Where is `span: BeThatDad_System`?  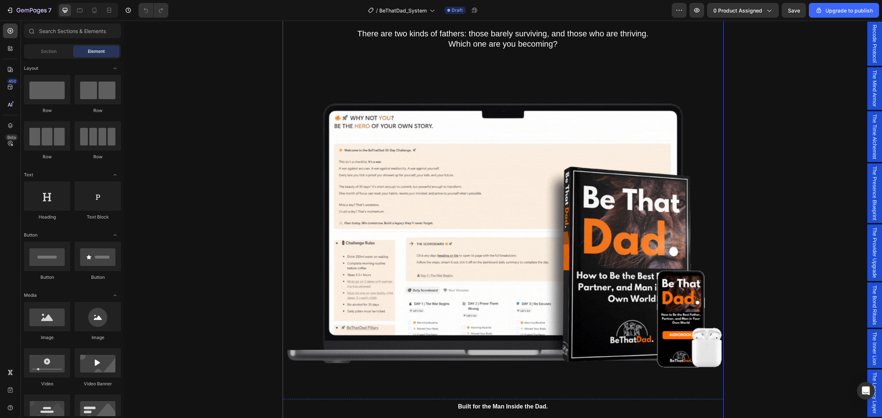 span: BeThatDad_System is located at coordinates (403, 10).